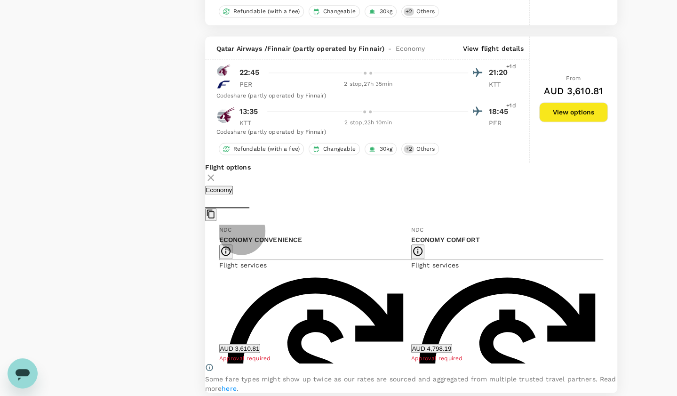 This screenshot has height=396, width=677. I want to click on p: Flight options, so click(411, 167).